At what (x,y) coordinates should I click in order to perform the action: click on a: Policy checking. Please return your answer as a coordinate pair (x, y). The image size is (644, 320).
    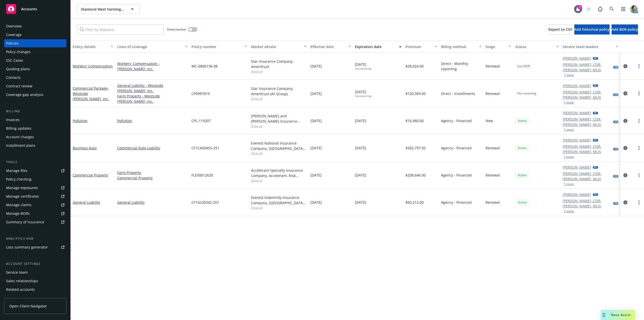
    Looking at the image, I should click on (35, 179).